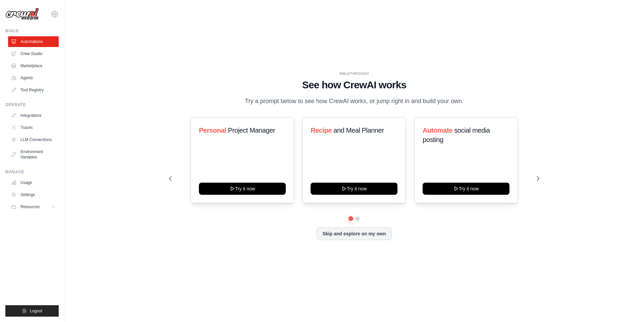  Describe the element at coordinates (33, 90) in the screenshot. I see `a: Tool Registry` at that location.